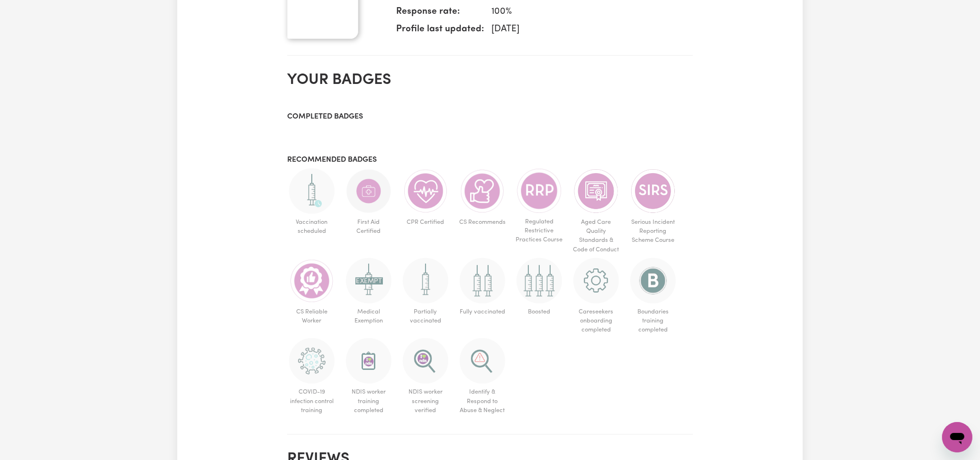 The height and width of the screenshot is (460, 980). Describe the element at coordinates (312, 401) in the screenshot. I see `span: COVID-19 infection control training` at that location.